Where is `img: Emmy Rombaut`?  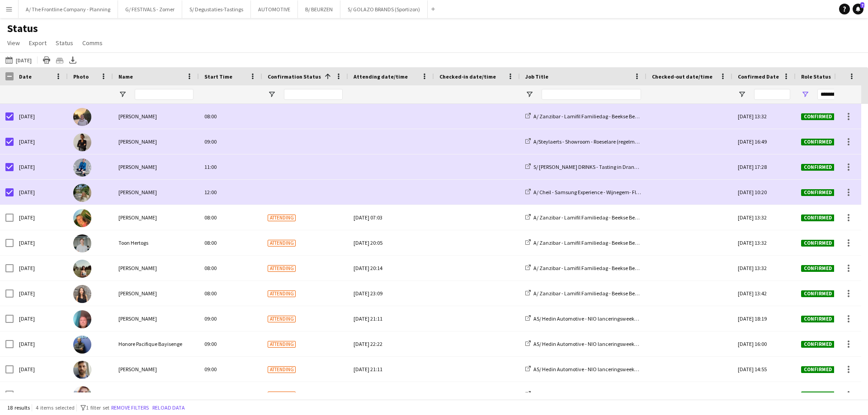 img: Emmy Rombaut is located at coordinates (82, 218).